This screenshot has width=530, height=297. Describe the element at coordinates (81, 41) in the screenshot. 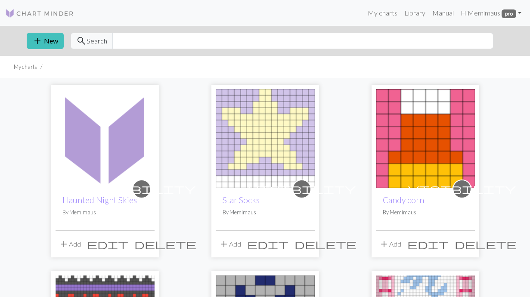

I see `span: search` at that location.